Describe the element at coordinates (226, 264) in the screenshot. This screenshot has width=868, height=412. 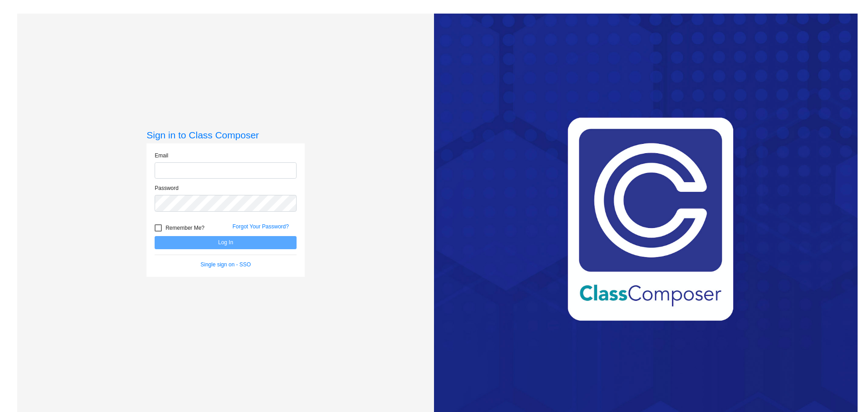
I see `a: Single sign on - SSO` at that location.